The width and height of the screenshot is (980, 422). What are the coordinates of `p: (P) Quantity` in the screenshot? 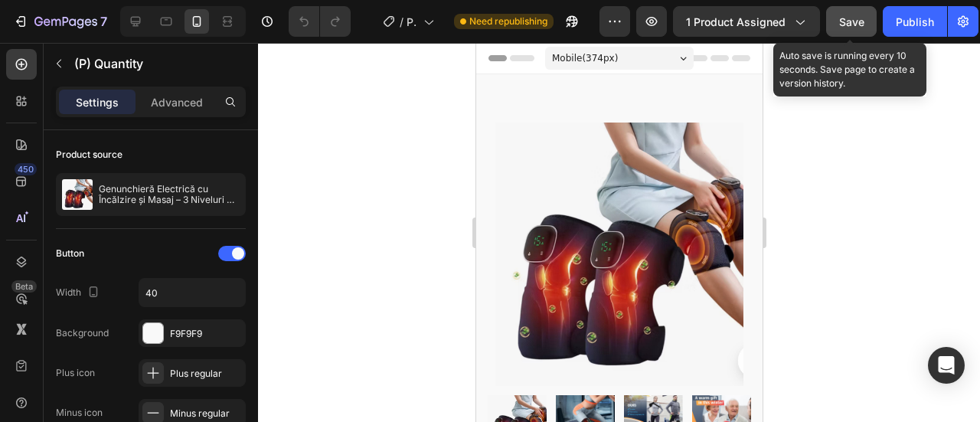 It's located at (157, 63).